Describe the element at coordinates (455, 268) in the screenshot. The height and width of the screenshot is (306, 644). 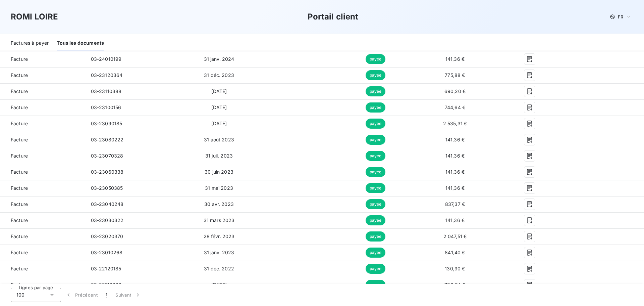
I see `span: 130,90 €` at that location.